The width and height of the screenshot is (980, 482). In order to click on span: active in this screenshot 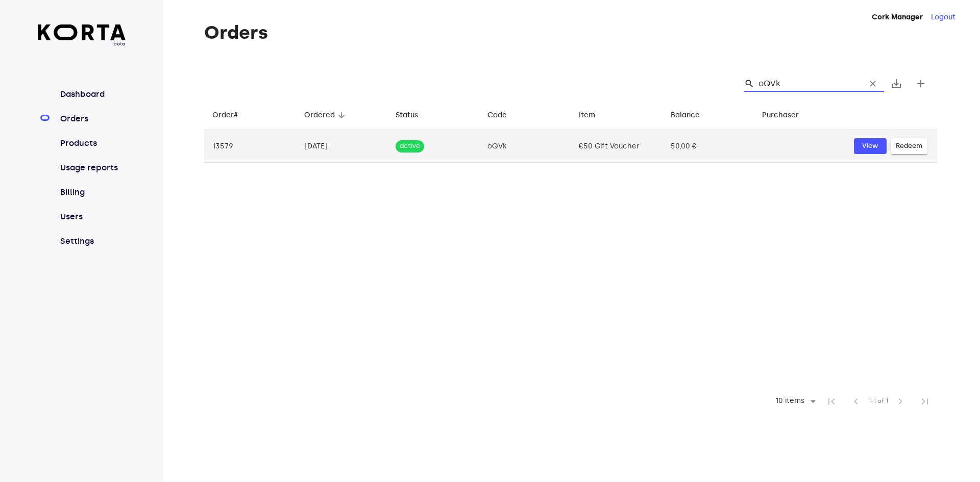, I will do `click(410, 146)`.